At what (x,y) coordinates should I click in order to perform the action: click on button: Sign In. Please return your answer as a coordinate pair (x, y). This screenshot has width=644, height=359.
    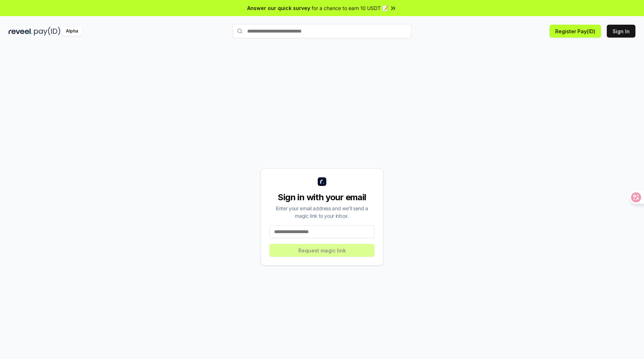
    Looking at the image, I should click on (621, 31).